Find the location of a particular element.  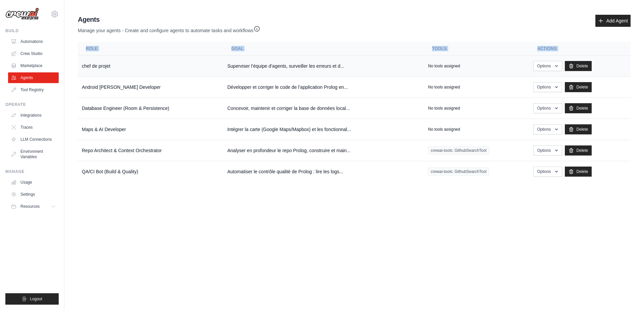

td: chef de projet is located at coordinates (151, 66).